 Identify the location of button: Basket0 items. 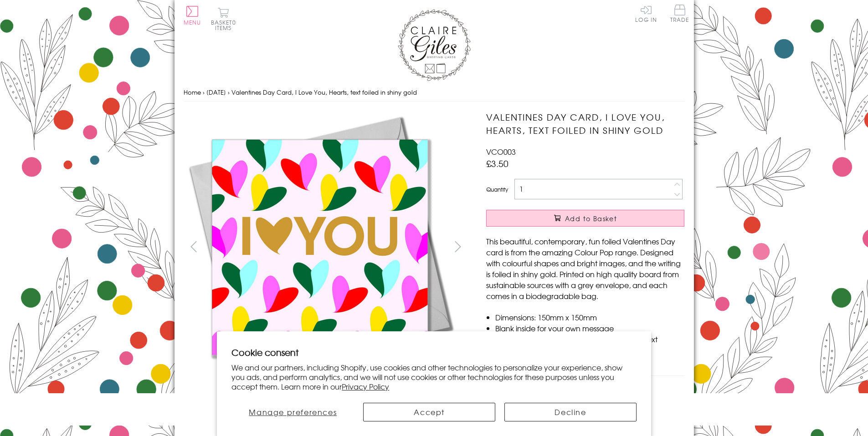
(224, 19).